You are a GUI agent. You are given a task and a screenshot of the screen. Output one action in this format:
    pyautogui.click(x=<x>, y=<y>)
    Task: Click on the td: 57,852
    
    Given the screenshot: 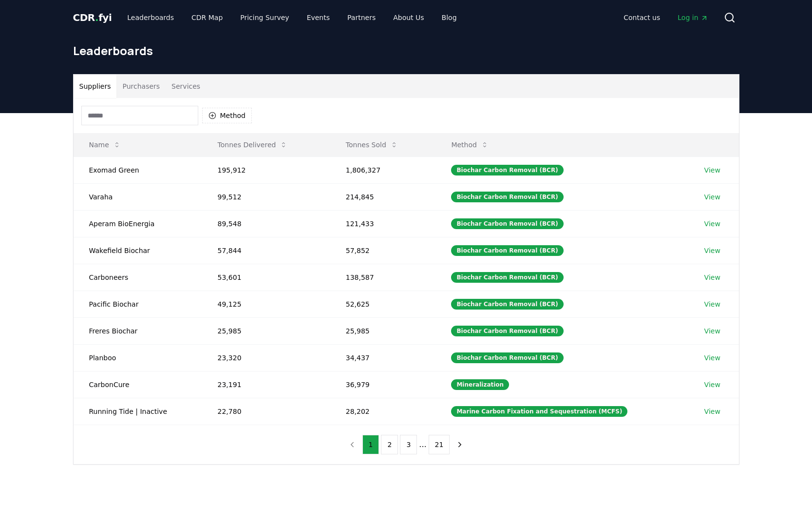 What is the action you would take?
    pyautogui.click(x=383, y=250)
    